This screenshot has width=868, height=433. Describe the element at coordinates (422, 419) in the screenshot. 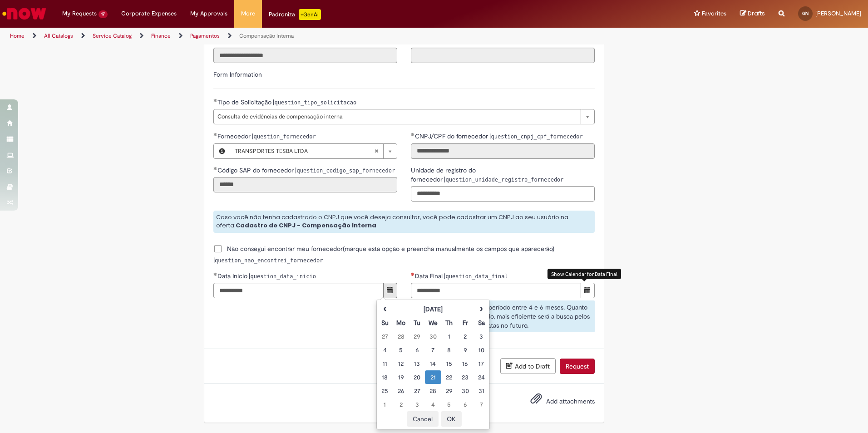

I see `button: Cancel` at that location.